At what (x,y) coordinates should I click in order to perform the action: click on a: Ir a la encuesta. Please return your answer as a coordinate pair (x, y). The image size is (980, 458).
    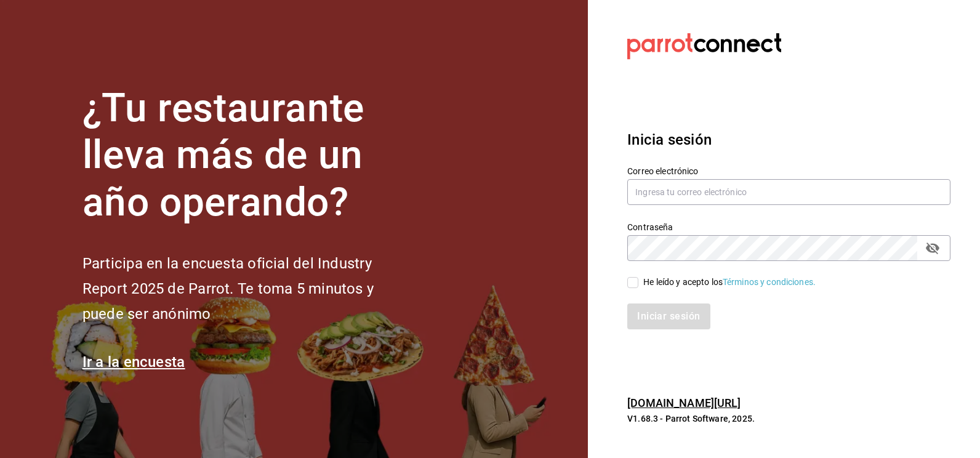
    Looking at the image, I should click on (133, 362).